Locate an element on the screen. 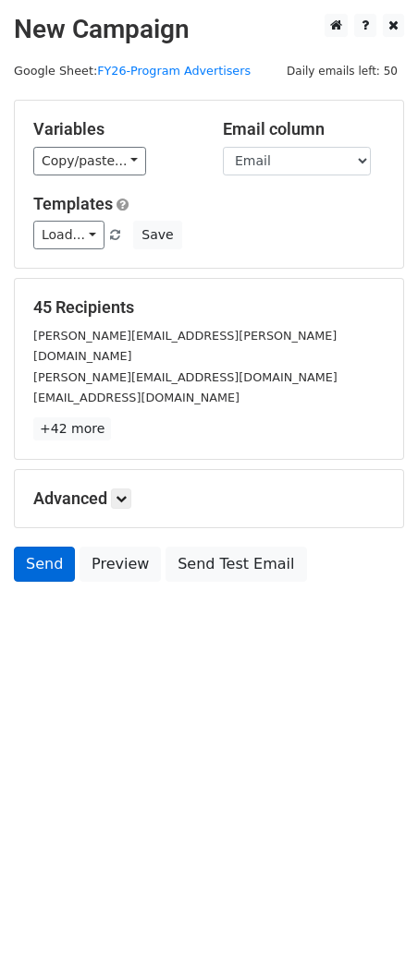  a: Load... is located at coordinates (68, 235).